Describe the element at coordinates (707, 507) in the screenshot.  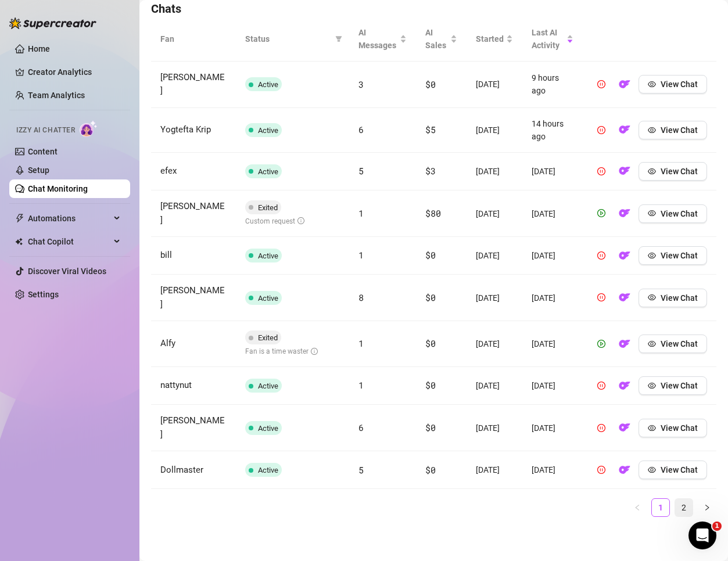
I see `button: right` at that location.